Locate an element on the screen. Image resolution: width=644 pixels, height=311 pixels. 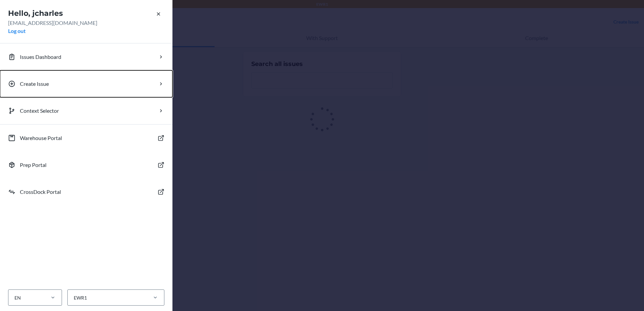
div: EN is located at coordinates (18, 297).